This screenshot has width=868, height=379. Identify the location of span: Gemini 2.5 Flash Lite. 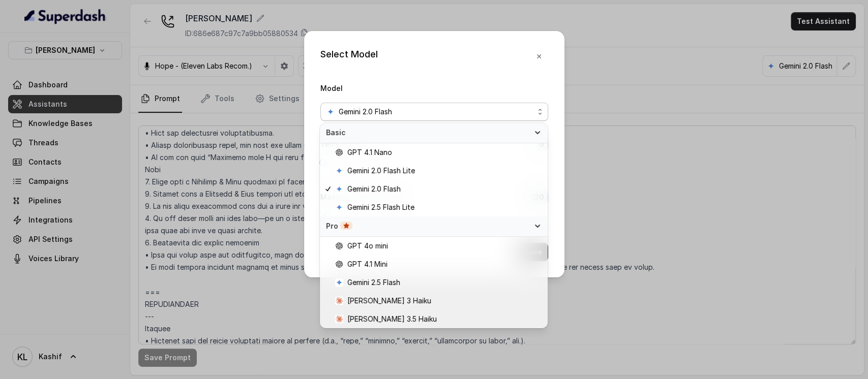
(380, 207).